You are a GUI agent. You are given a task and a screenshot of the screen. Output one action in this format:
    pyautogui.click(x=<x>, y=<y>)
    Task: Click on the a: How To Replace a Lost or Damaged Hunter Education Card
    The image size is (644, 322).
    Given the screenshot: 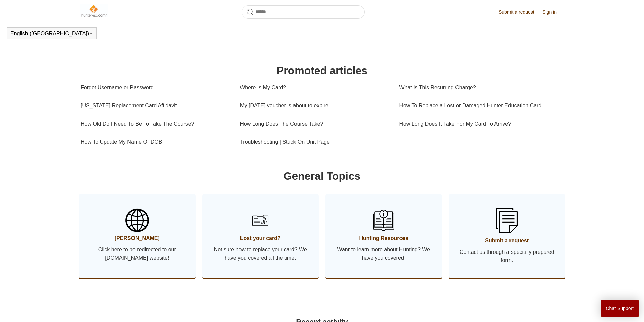 What is the action you would take?
    pyautogui.click(x=478, y=105)
    